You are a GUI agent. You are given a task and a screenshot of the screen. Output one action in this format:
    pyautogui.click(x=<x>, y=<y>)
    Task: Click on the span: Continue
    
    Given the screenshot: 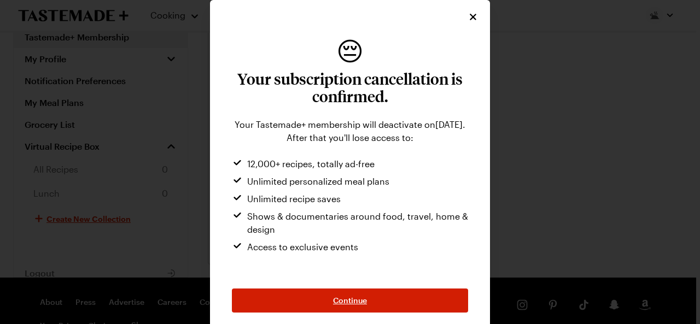 What is the action you would take?
    pyautogui.click(x=350, y=301)
    